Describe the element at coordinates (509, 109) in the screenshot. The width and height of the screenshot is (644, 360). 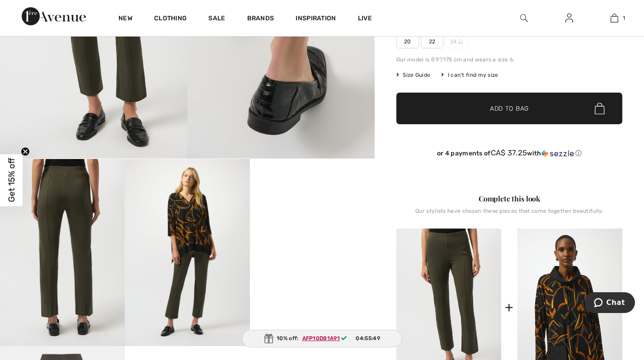
I see `button: Add to Bag` at that location.